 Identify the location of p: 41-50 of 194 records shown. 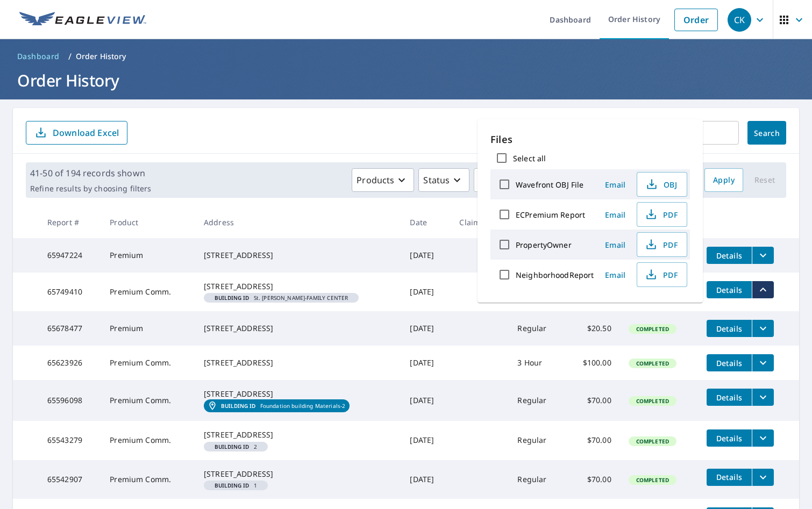
(90, 173).